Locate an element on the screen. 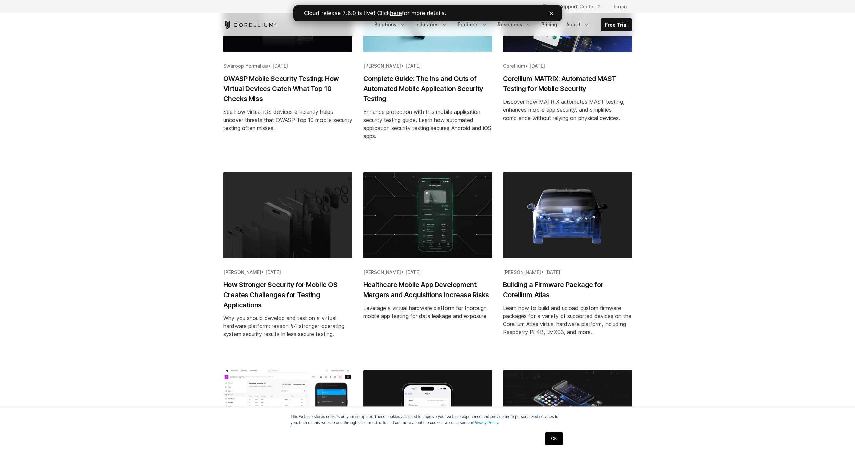 The width and height of the screenshot is (855, 454). h2: Complete Guide: The Ins and Outs of Automated Mobile Application Security Testing is located at coordinates (428, 89).